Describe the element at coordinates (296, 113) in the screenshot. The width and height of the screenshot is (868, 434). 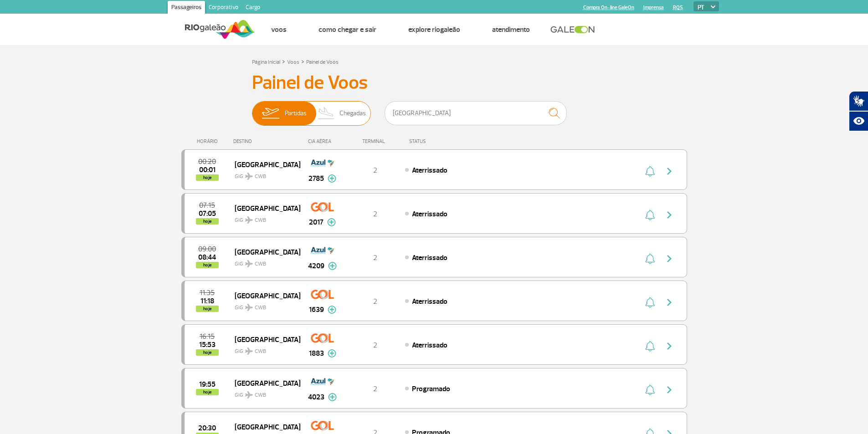
I see `span: Partidas` at that location.